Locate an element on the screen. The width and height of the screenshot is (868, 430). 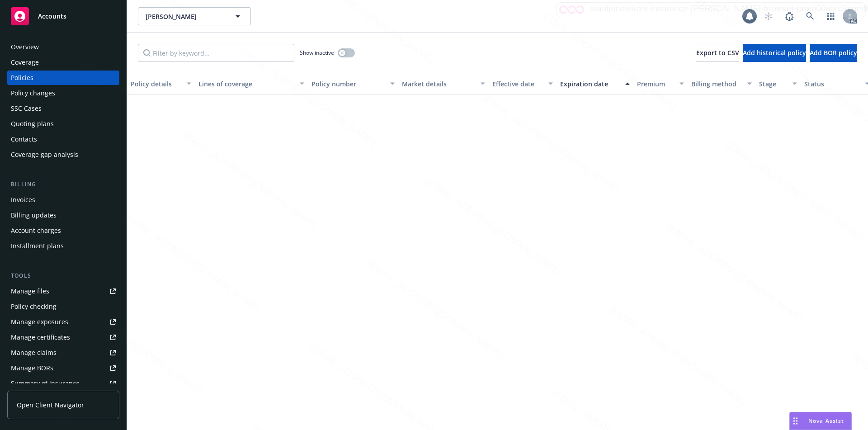
div: Policy changes is located at coordinates (33, 93).